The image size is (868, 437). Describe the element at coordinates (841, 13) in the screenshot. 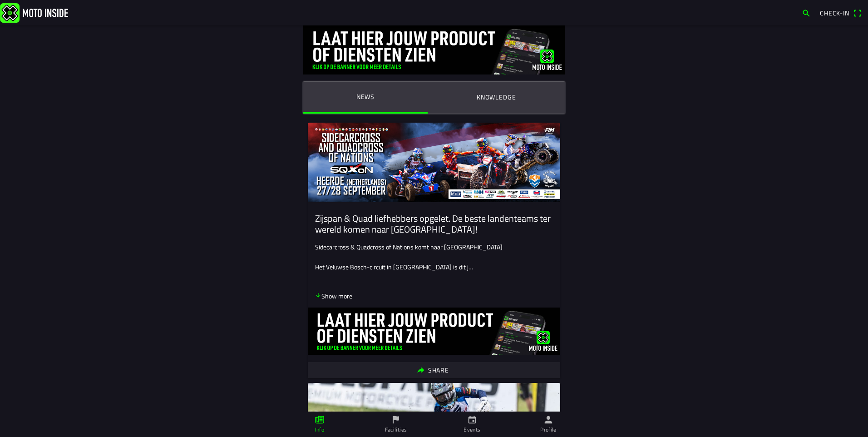

I see `a: Check-inqr scanner` at that location.